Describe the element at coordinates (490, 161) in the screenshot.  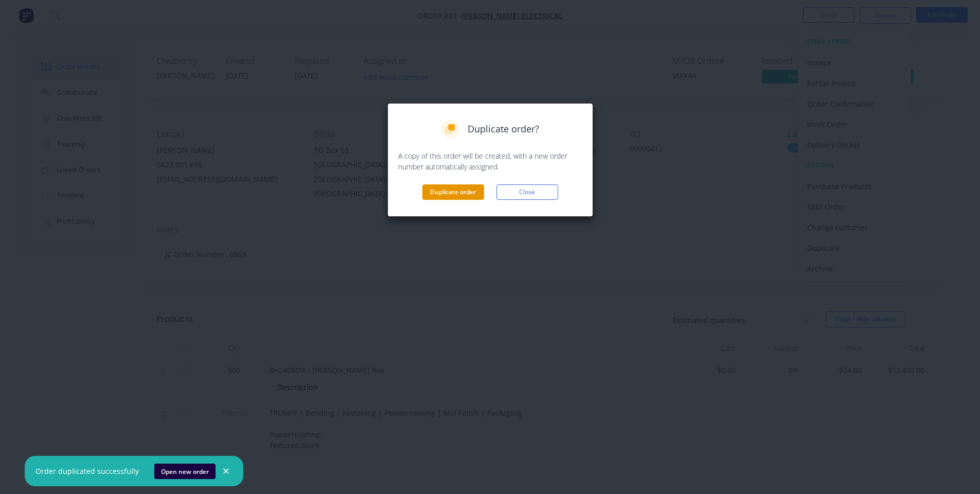
I see `p: A copy of this order will be created, with a new order number automatically assigned.` at that location.